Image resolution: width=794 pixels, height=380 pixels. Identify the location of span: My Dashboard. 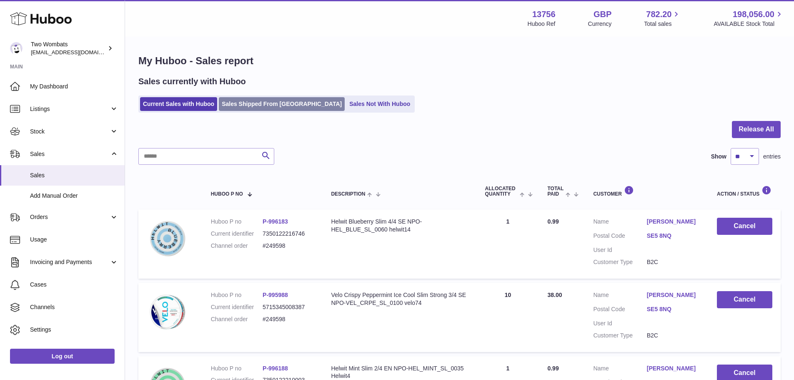
(74, 86).